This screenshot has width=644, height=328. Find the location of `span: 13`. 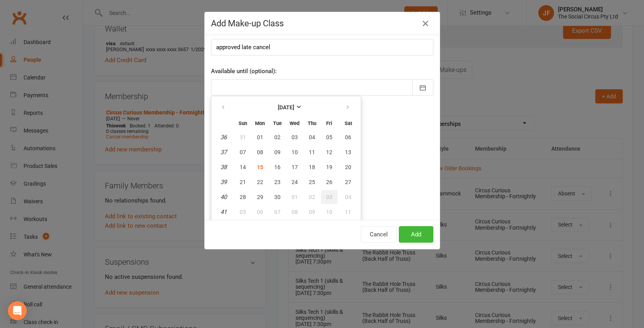

span: 13 is located at coordinates (348, 152).